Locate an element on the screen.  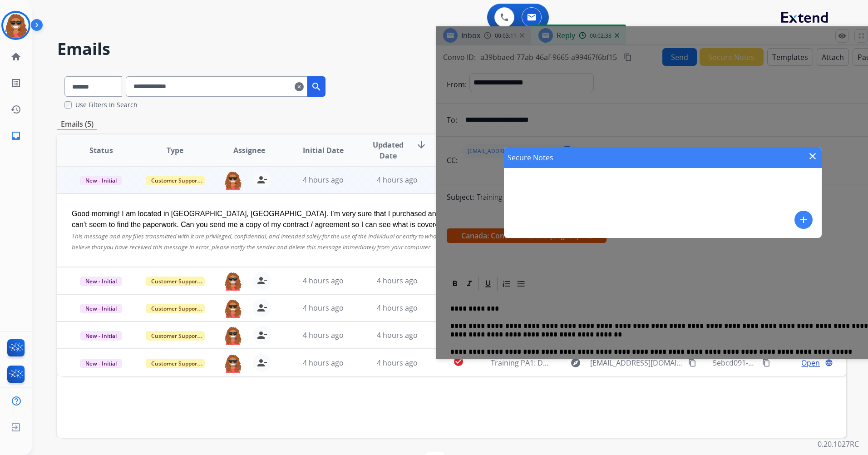
mat-icon: list_alt is located at coordinates (16, 83).